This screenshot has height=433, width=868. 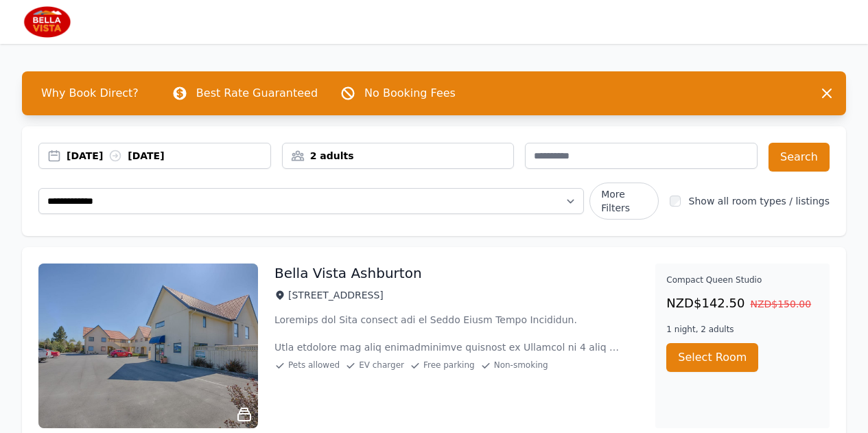 I want to click on span: EV charger, so click(x=382, y=365).